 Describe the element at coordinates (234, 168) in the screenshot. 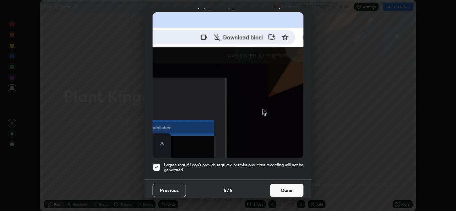

I see `h5: I agree that if I don't provide required permissions, class recording will not be generated` at that location.